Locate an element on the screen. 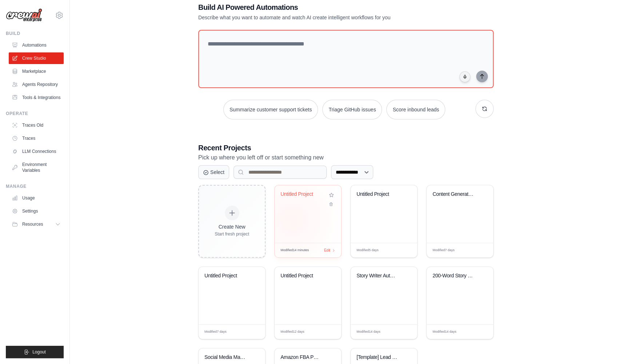  button: Resources is located at coordinates (36, 224).